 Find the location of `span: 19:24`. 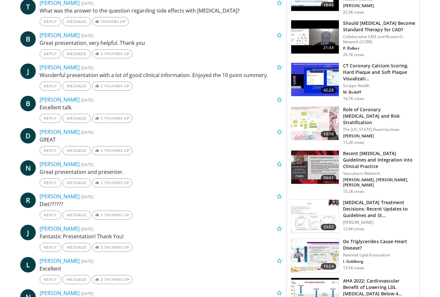

span: 19:24 is located at coordinates (329, 267).